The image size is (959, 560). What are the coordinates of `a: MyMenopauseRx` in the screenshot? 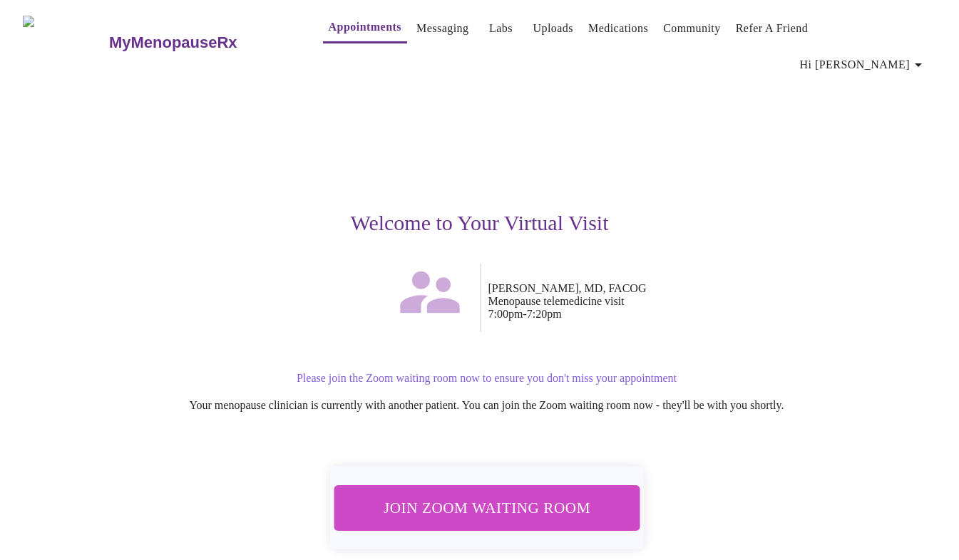 It's located at (200, 43).